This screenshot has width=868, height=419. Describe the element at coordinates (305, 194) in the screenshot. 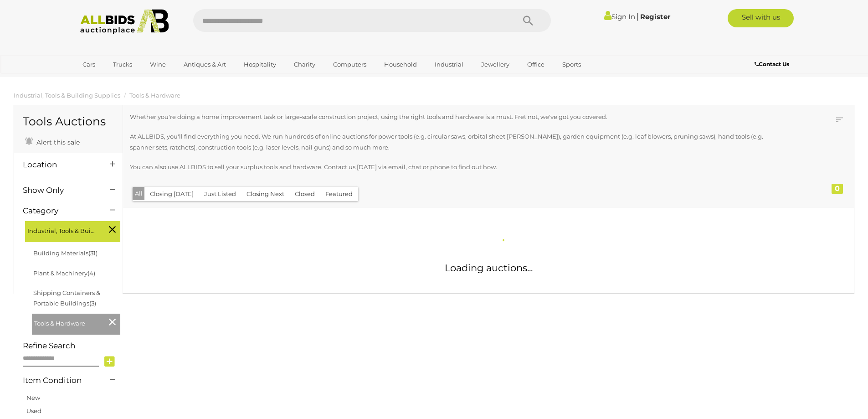

I see `button: Closed` at that location.